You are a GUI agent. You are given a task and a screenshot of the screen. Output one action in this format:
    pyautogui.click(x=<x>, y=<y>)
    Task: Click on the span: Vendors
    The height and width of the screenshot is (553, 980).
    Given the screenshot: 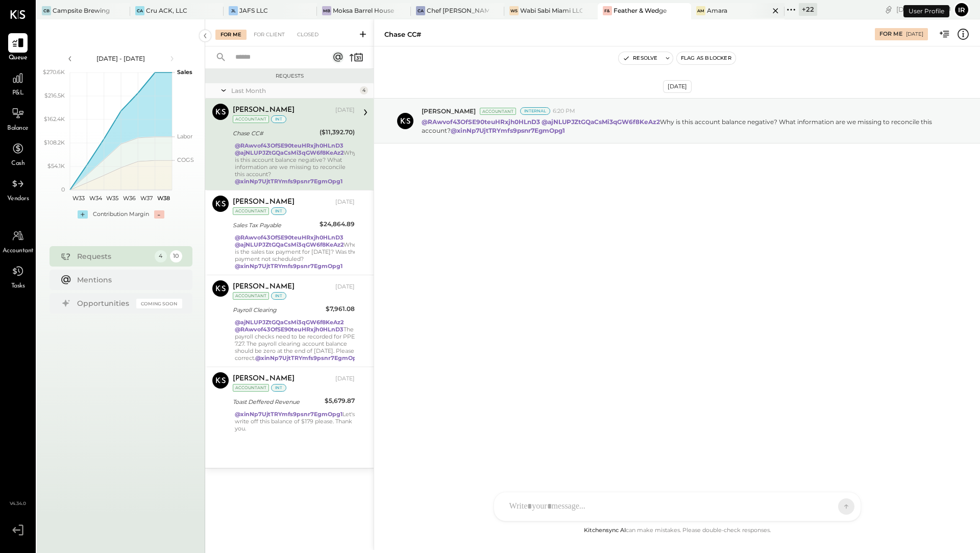 What is the action you would take?
    pyautogui.click(x=18, y=199)
    